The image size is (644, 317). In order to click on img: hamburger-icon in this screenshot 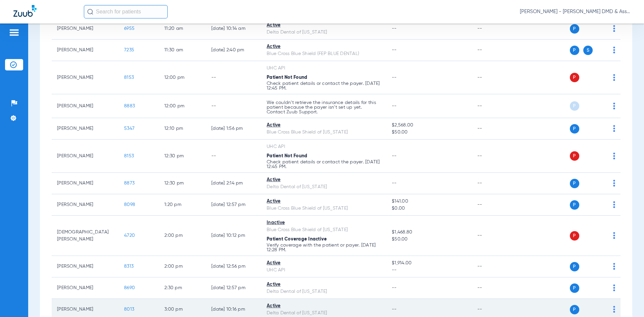, I will do `click(14, 32)`.